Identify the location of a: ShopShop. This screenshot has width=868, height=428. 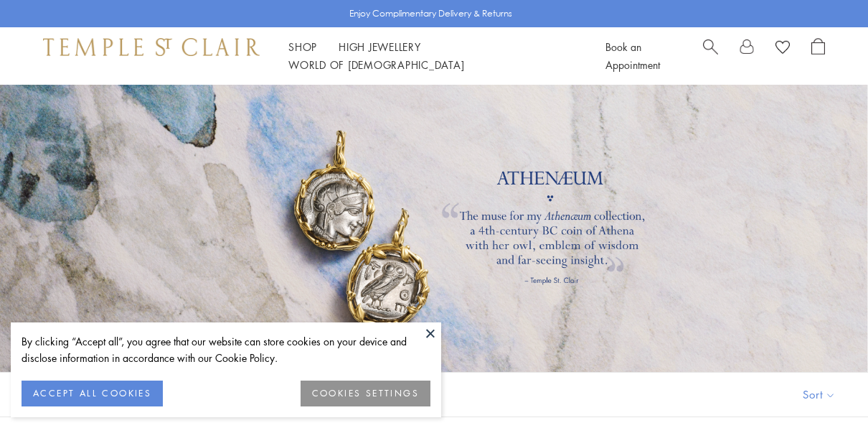
(303, 47).